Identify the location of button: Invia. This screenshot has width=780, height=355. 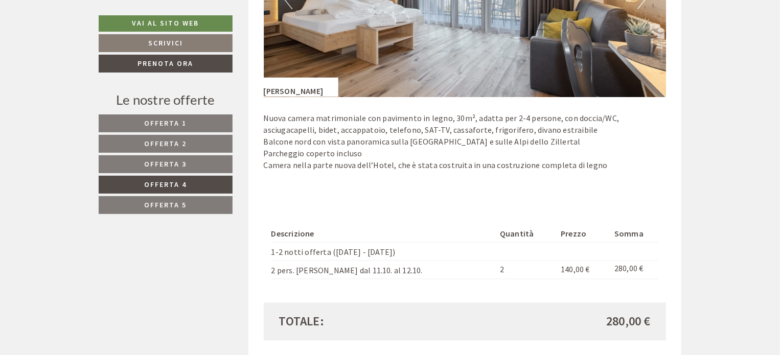
(377, 278).